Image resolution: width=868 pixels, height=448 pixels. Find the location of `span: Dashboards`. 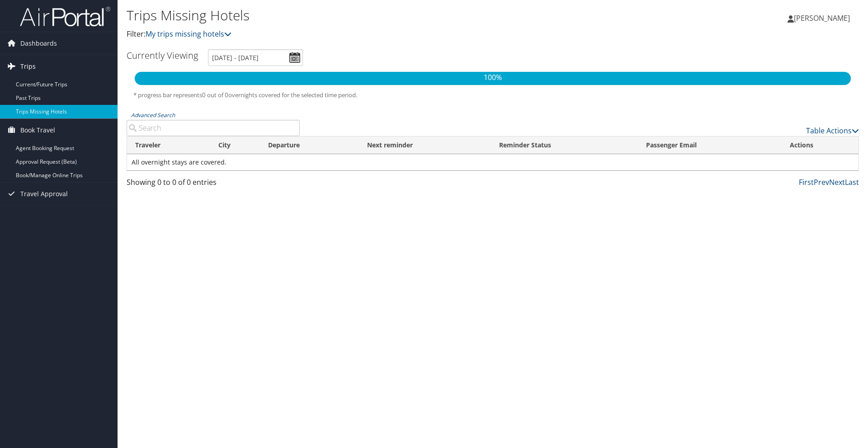

span: Dashboards is located at coordinates (38, 43).